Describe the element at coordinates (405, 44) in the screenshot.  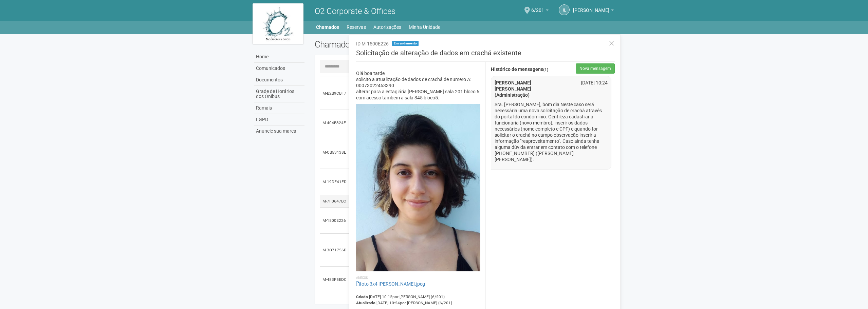
I see `span: Em andamento` at that location.